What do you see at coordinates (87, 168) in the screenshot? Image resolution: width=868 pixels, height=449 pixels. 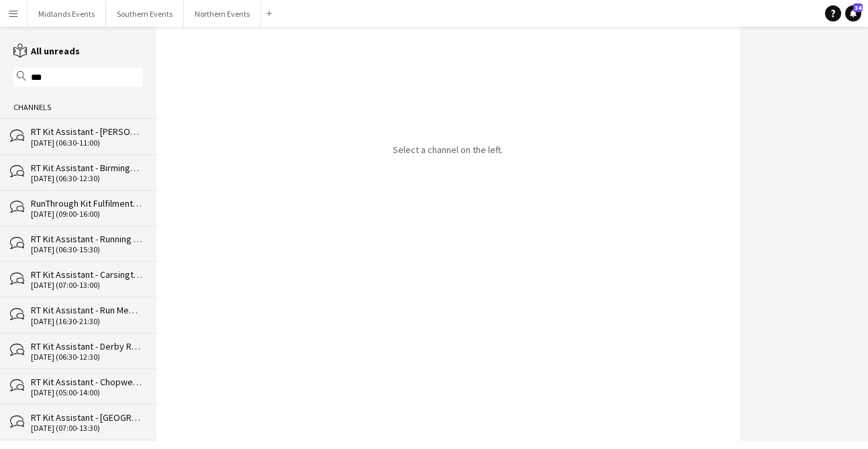 I see `div: RT Kit Assistant - Birmingham Running Festival` at bounding box center [87, 168].